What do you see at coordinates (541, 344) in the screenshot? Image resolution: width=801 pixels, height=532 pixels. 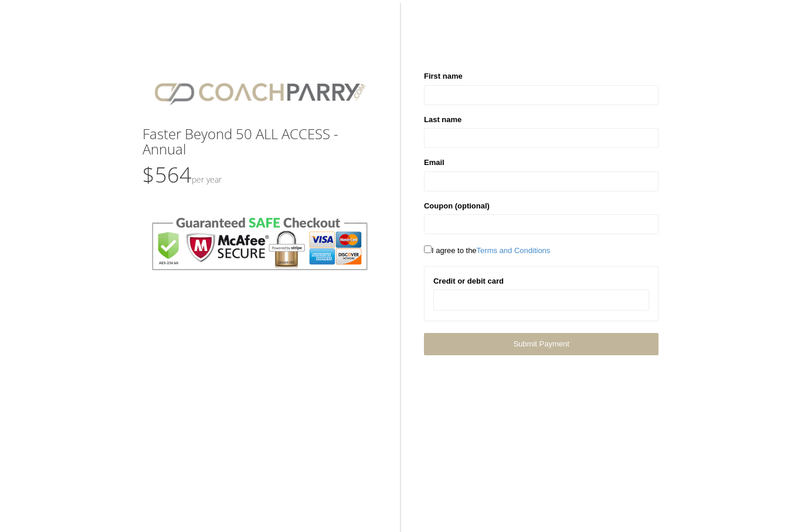 I see `span: Submit Payment` at bounding box center [541, 344].